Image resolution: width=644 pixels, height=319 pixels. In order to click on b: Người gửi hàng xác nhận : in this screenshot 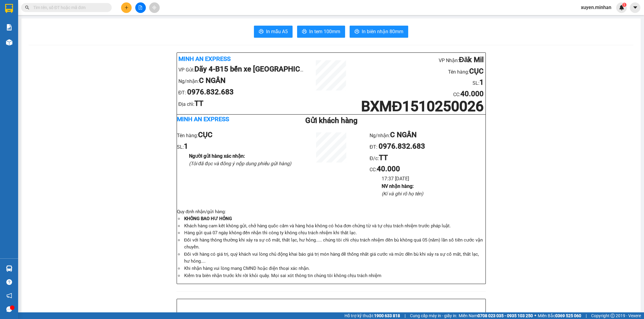, I will do `click(217, 156)`.